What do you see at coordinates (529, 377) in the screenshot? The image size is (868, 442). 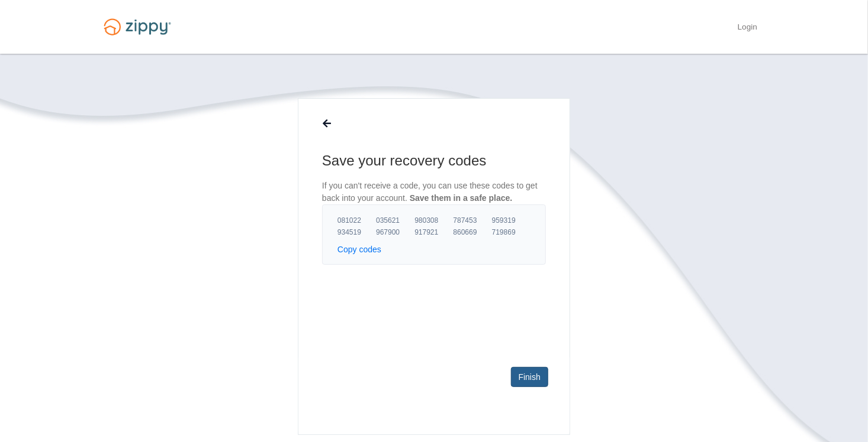 I see `a: Finish` at bounding box center [529, 377].